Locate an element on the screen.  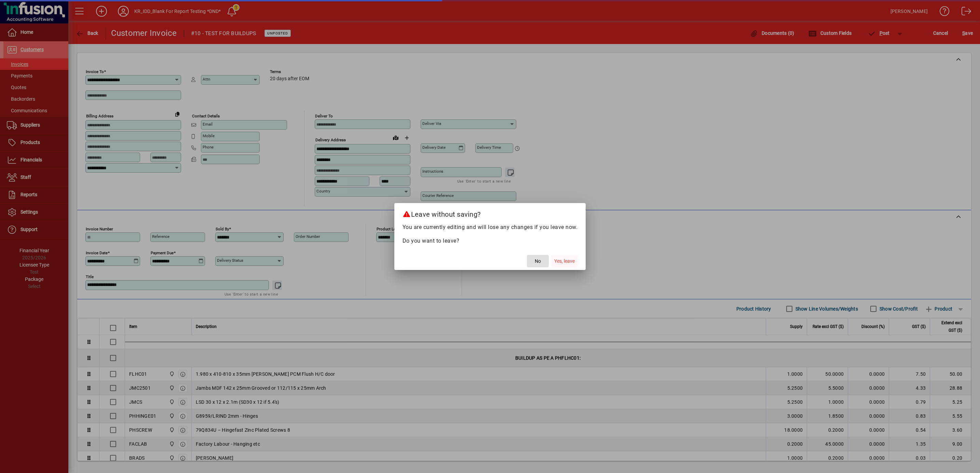
p: You are currently editing and will lose any changes if you leave now. is located at coordinates (490, 228).